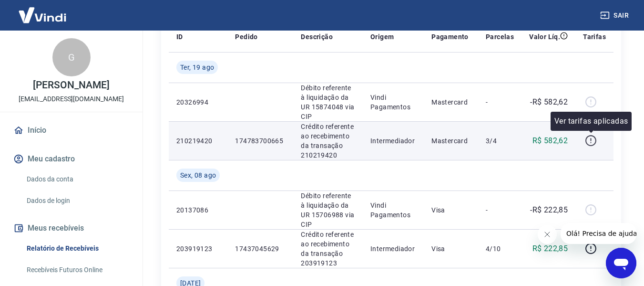 This screenshot has width=644, height=286. I want to click on a: Recebíveis Futuros Online, so click(77, 270).